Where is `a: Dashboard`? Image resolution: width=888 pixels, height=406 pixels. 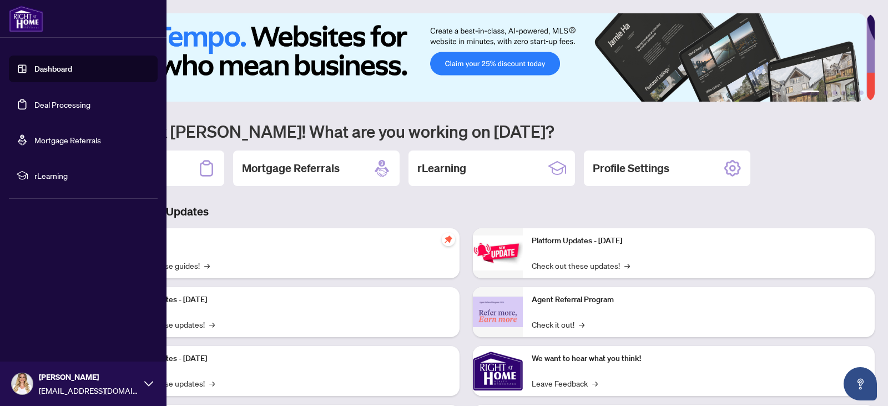 a: Dashboard is located at coordinates (53, 69).